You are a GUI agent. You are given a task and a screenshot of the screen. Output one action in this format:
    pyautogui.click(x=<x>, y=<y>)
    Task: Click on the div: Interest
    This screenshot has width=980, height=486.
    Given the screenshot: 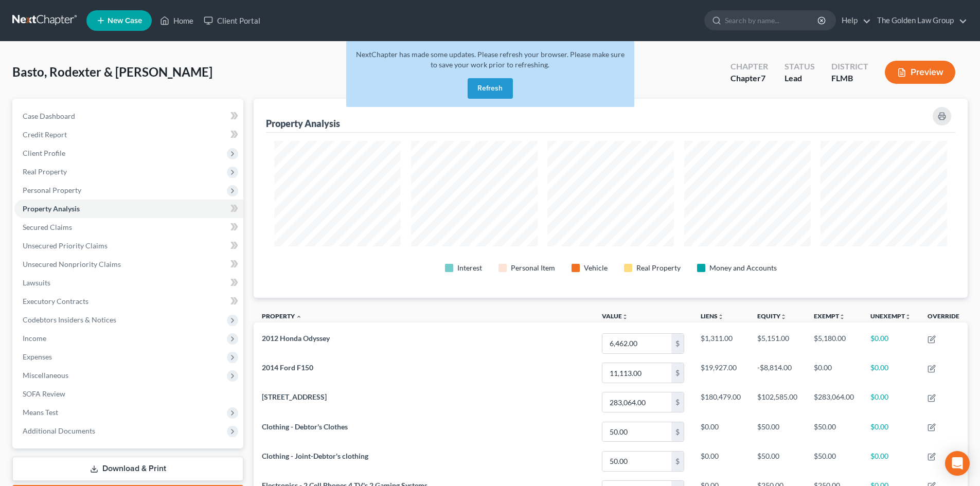 What is the action you would take?
    pyautogui.click(x=470, y=268)
    